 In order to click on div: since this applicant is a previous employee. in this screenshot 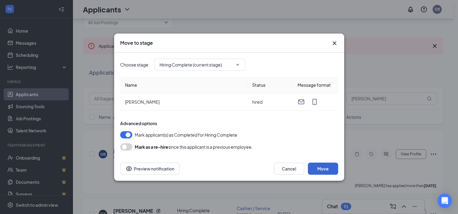, I will do `click(194, 147)`.